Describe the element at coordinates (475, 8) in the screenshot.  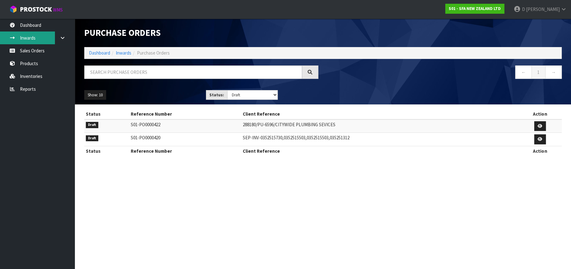
I see `strong: S01 - SFA NEW ZEALAND LTD` at that location.